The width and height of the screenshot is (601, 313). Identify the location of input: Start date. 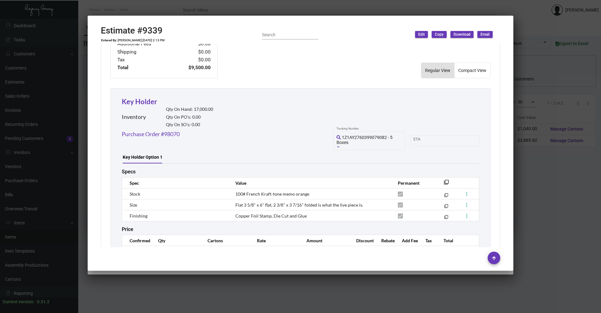
(423, 140).